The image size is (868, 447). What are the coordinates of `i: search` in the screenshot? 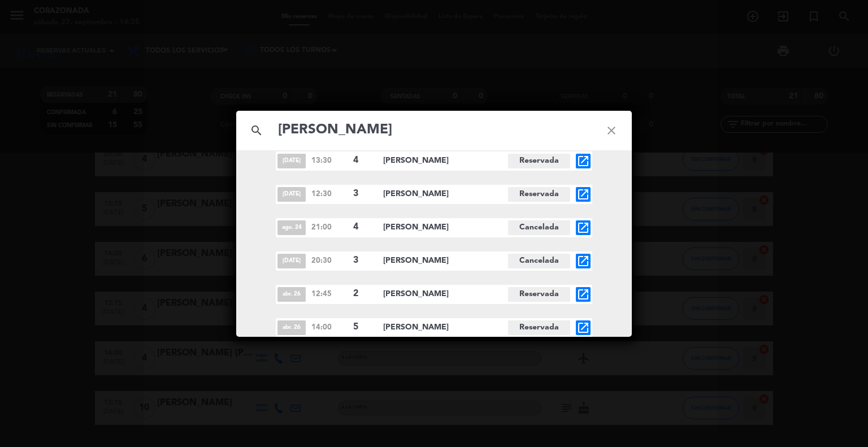 It's located at (257, 130).